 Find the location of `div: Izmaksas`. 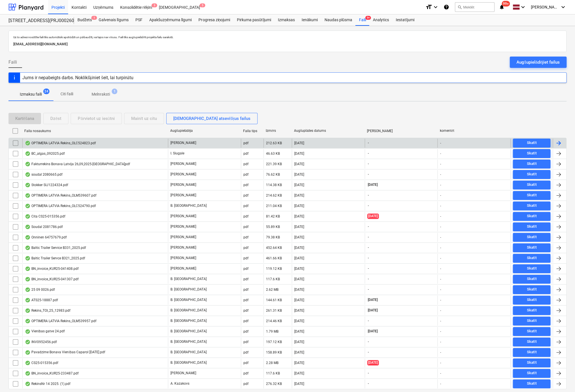

div: Izmaksas is located at coordinates (286, 20).